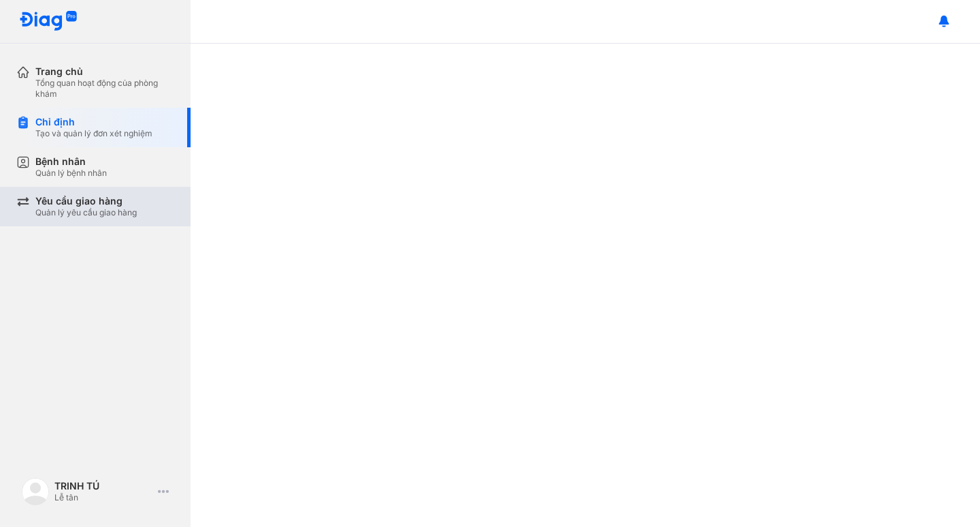 The image size is (980, 527). Describe the element at coordinates (86, 213) in the screenshot. I see `div: Quản lý yêu cầu giao hàng` at that location.